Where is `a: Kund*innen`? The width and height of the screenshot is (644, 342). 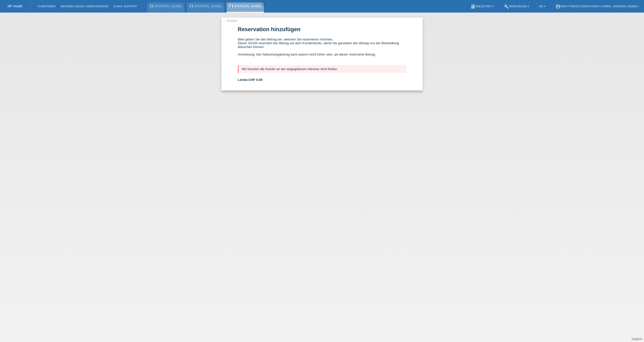 a: Kund*innen is located at coordinates (46, 6).